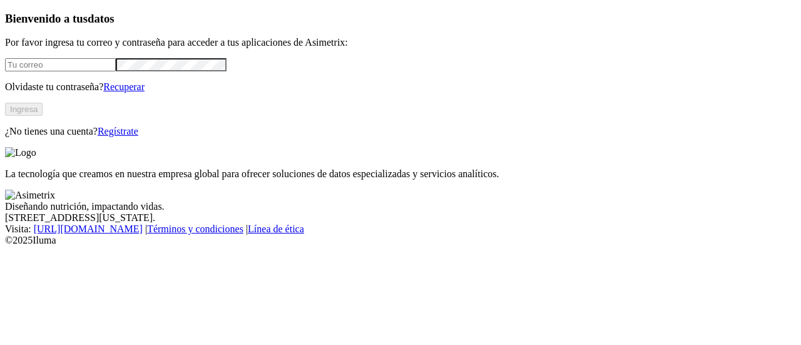 This screenshot has width=801, height=345. Describe the element at coordinates (60, 64) in the screenshot. I see `input: Tu correo` at that location.